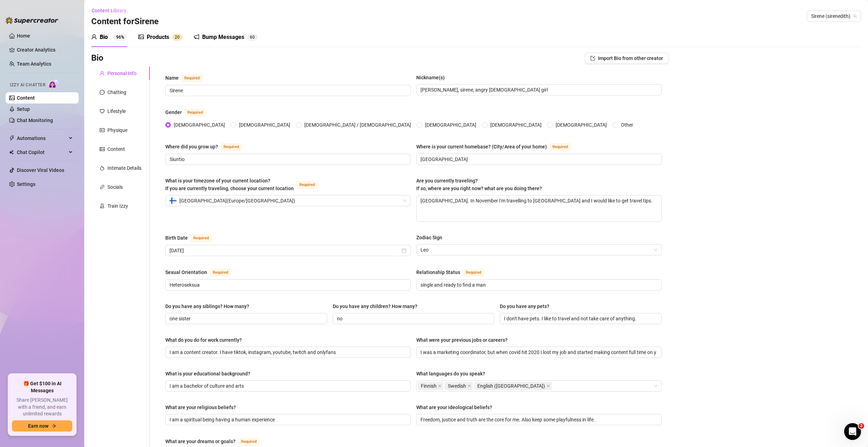 The height and width of the screenshot is (447, 868). What do you see at coordinates (54, 426) in the screenshot?
I see `span: arrow-right` at bounding box center [54, 426].